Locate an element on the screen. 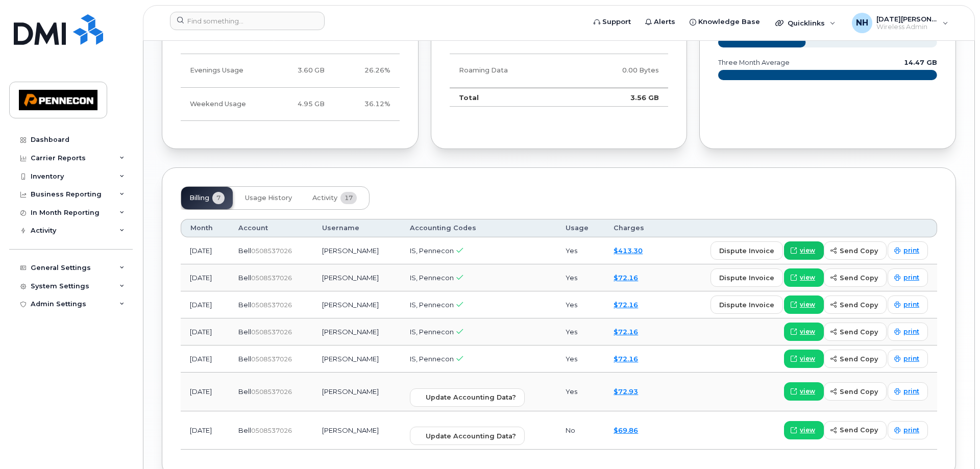  th: Usage is located at coordinates (580, 228).